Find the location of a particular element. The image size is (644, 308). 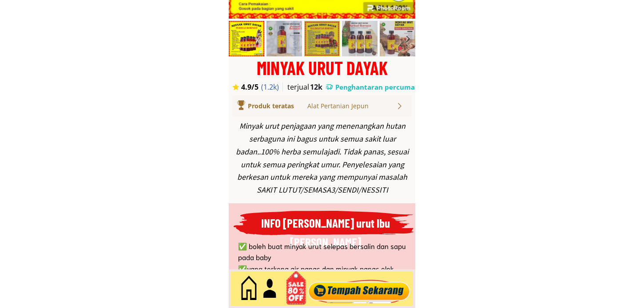

li: ✅ boleh buat minyak urut selepas bersalin dan sapu pada baby is located at coordinates (323, 251).